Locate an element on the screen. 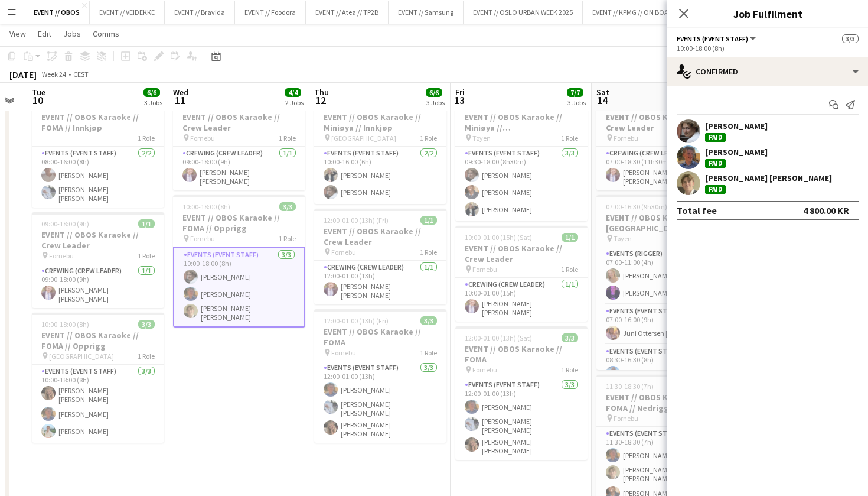  button: EVENT // KPMG // ON BOARDING is located at coordinates (640, 12).